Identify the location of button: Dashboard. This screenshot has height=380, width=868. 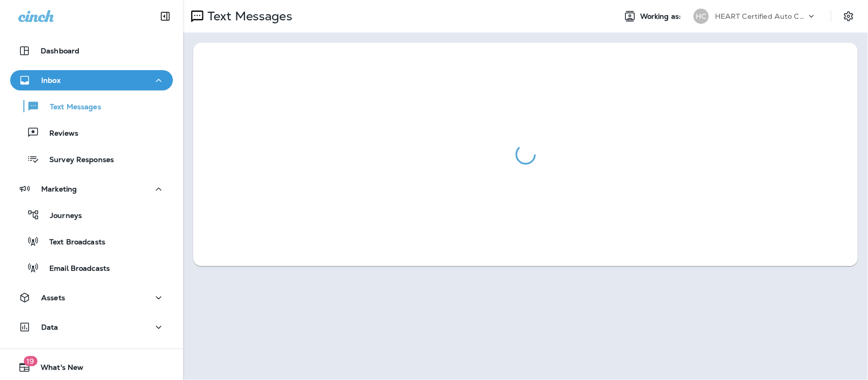
(91, 51).